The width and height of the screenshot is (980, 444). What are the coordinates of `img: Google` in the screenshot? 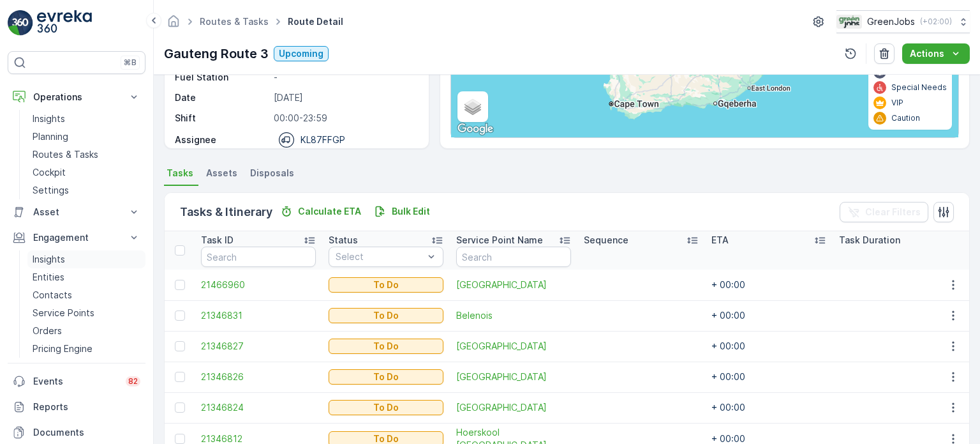 It's located at (476, 129).